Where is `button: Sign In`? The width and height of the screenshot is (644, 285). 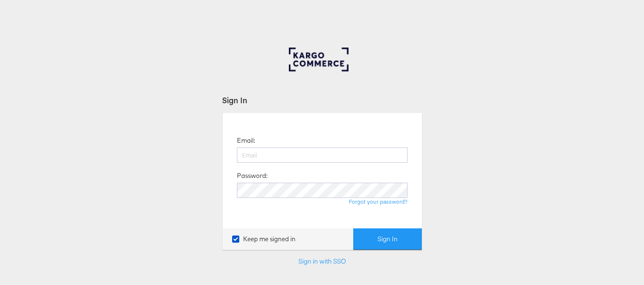 button: Sign In is located at coordinates (387, 239).